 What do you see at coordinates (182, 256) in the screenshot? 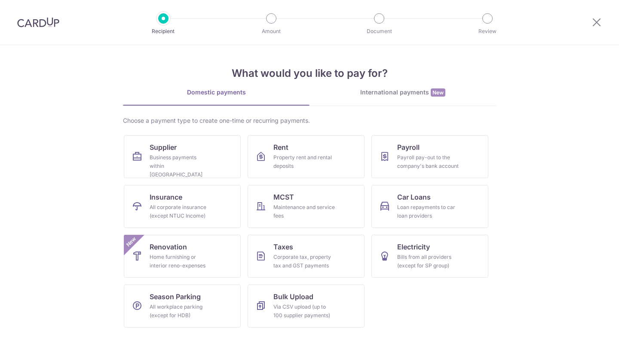
I see `a: RenovationHome furnishing or interior reno-expensesNew` at bounding box center [182, 256].